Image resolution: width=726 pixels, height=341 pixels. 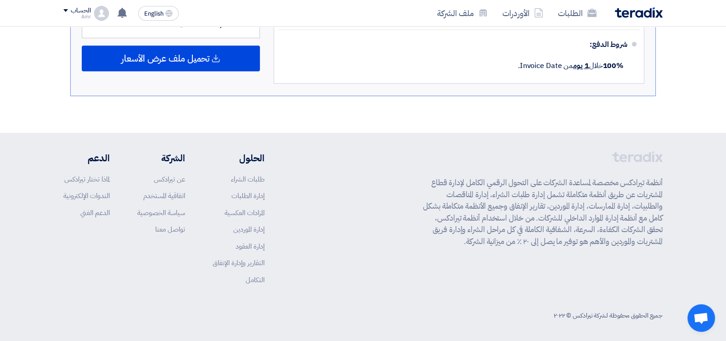 What do you see at coordinates (581, 66) in the screenshot?
I see `u: 1 يوم` at bounding box center [581, 66].